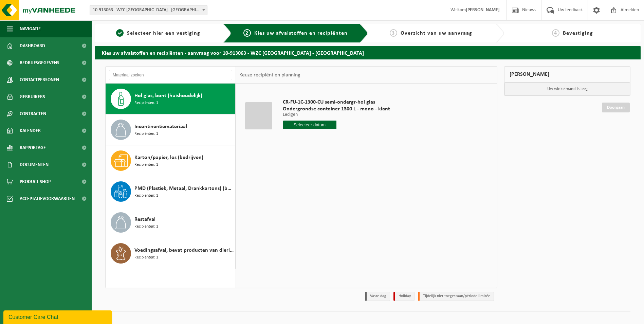  Describe the element at coordinates (310, 125) in the screenshot. I see `input: Selecteer datum` at that location.